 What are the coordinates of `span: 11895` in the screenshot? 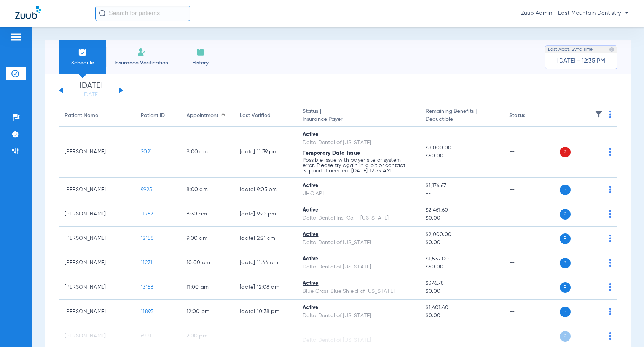 It's located at (148, 311).